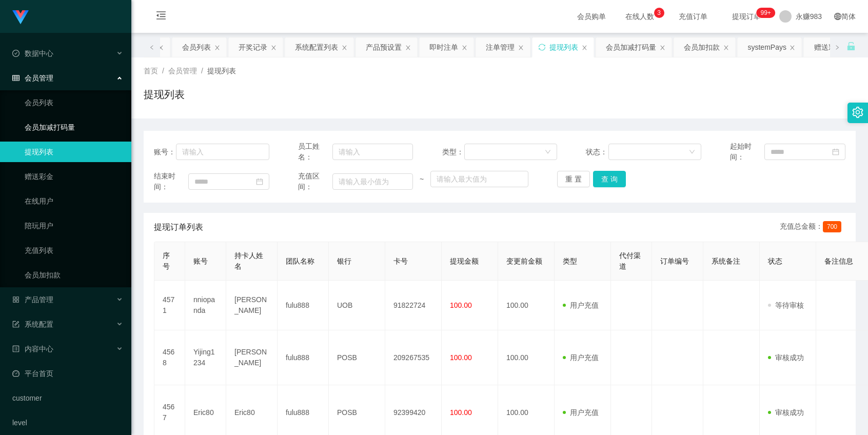  Describe the element at coordinates (413, 357) in the screenshot. I see `td: 209267535` at that location.